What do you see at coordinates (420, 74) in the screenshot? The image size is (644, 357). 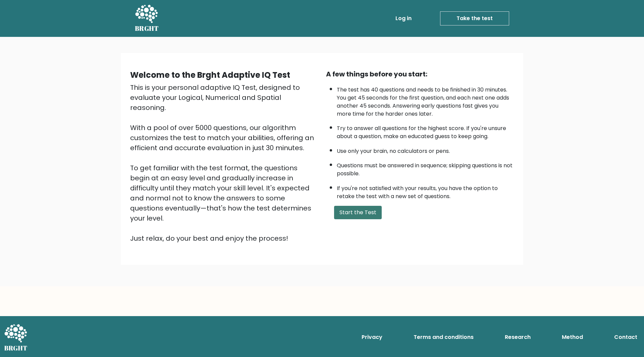 I see `div: A few things before you start:` at bounding box center [420, 74].